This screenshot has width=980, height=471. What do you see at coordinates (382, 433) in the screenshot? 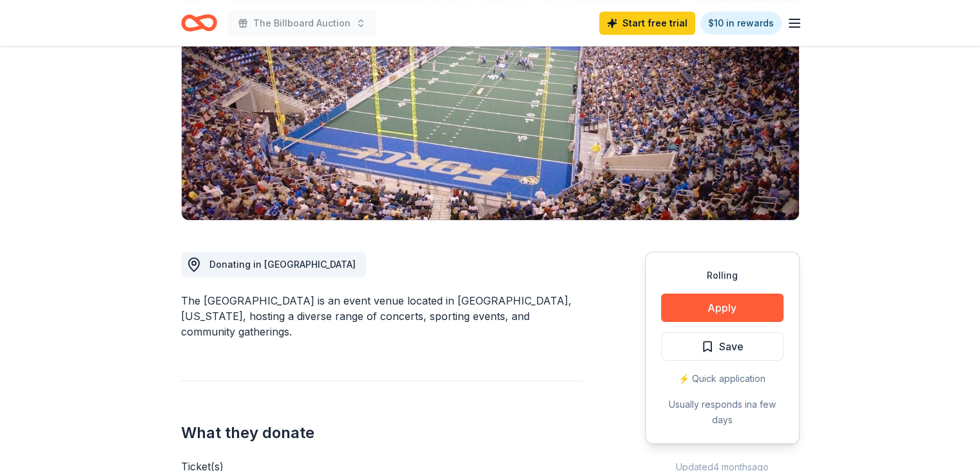
I see `h2: What they donate` at bounding box center [382, 433].